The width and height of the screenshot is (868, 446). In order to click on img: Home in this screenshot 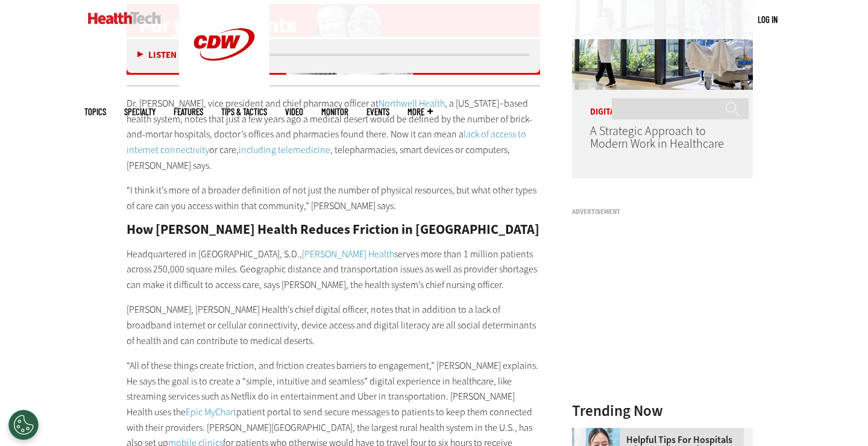, I will do `click(124, 18)`.